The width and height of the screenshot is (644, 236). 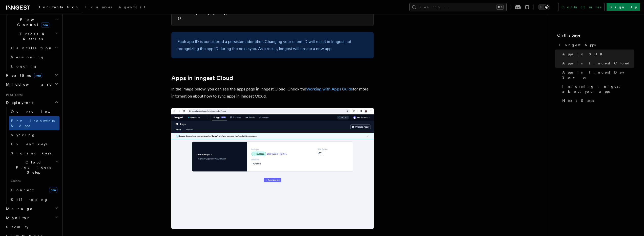 I want to click on button: Deployment, so click(x=32, y=103).